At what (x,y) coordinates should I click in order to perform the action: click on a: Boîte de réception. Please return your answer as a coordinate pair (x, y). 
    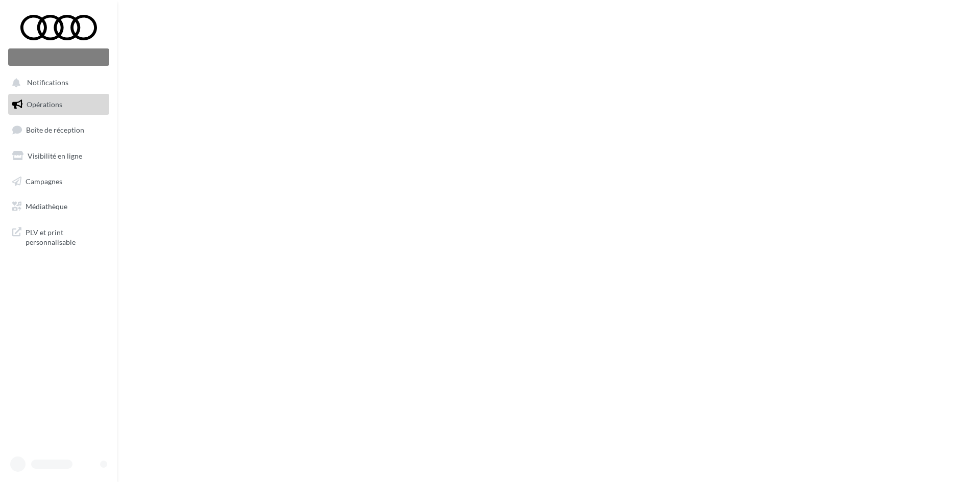
    Looking at the image, I should click on (58, 130).